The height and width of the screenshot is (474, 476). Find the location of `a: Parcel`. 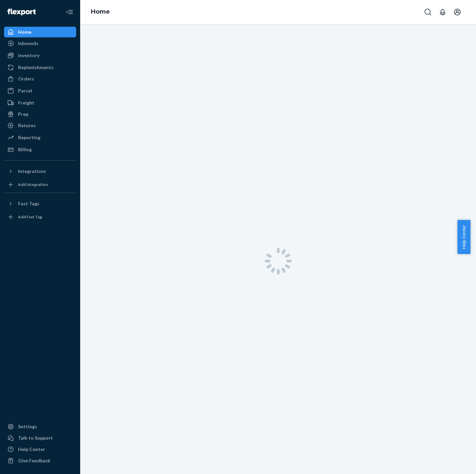

a: Parcel is located at coordinates (40, 91).